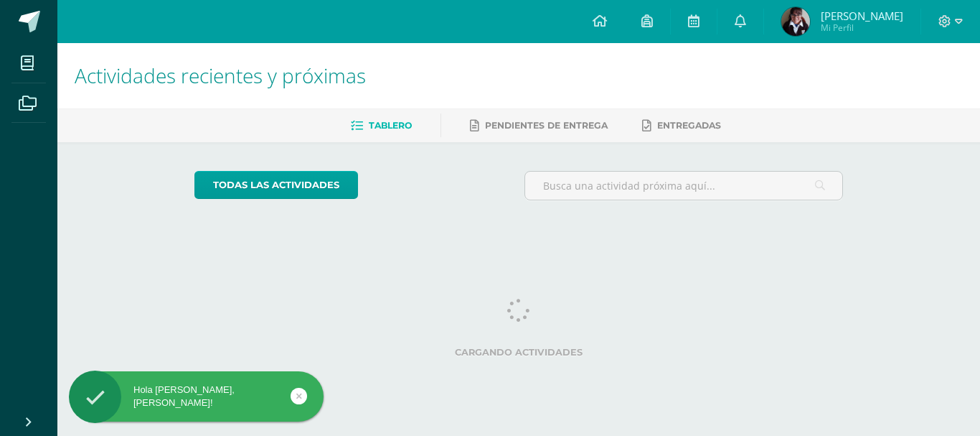 The width and height of the screenshot is (980, 436). Describe the element at coordinates (689, 125) in the screenshot. I see `span: Entregadas` at that location.